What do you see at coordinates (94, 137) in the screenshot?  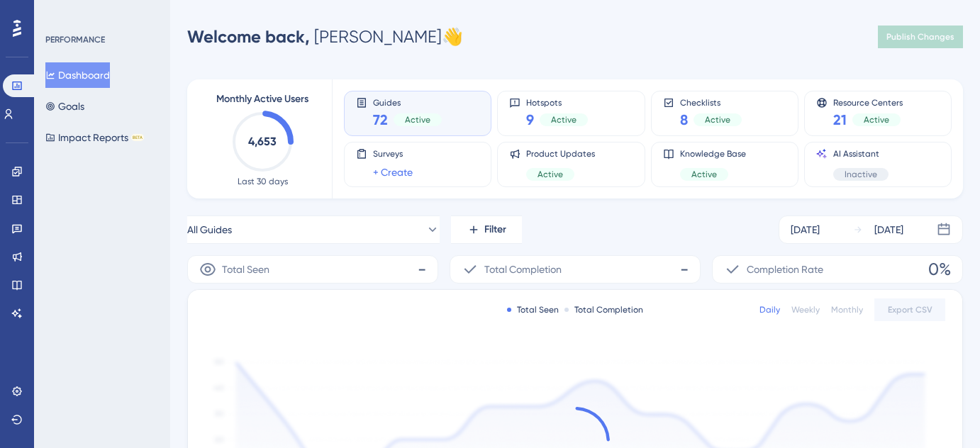 I see `button: Impact ReportsBETA` at bounding box center [94, 137].